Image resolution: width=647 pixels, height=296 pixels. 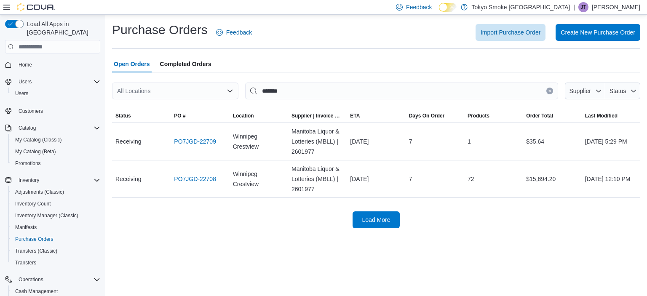 I want to click on button: Transfers, so click(x=56, y=263).